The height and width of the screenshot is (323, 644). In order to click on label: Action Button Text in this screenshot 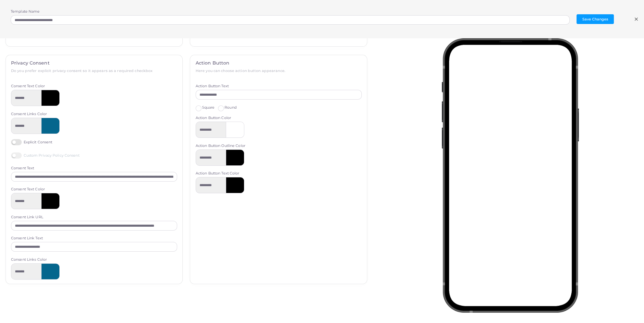, I will do `click(212, 86)`.